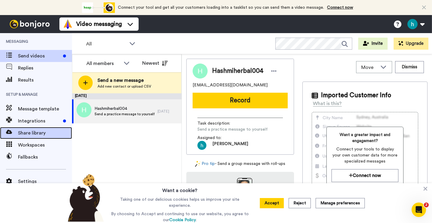 The height and width of the screenshot is (223, 432). What do you see at coordinates (39, 56) in the screenshot?
I see `span: Send videos` at bounding box center [39, 56].